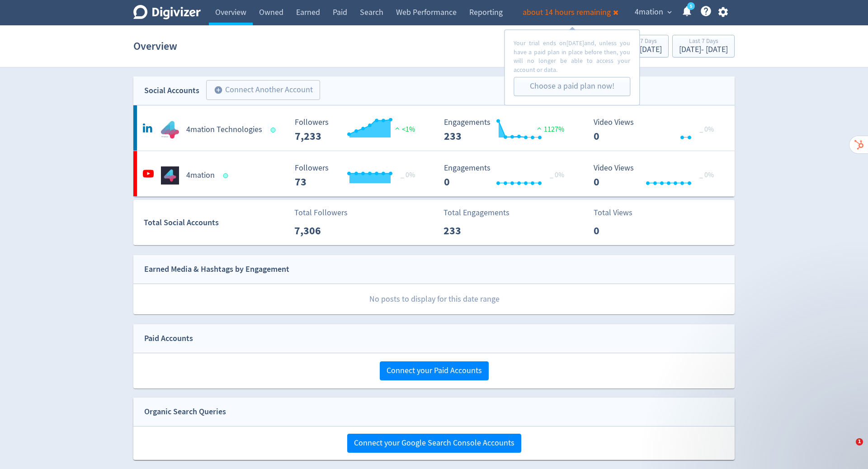  Describe the element at coordinates (320, 231) in the screenshot. I see `p: 7,306` at that location.